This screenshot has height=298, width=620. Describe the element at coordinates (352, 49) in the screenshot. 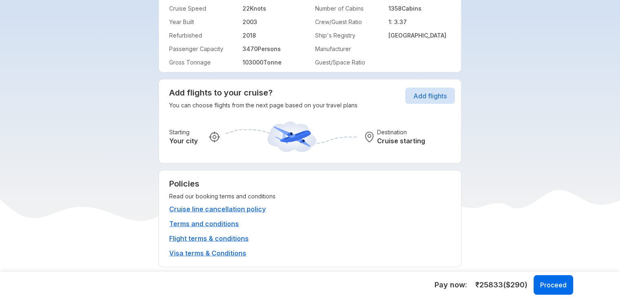

I see `span: Manufacturer` at that location.